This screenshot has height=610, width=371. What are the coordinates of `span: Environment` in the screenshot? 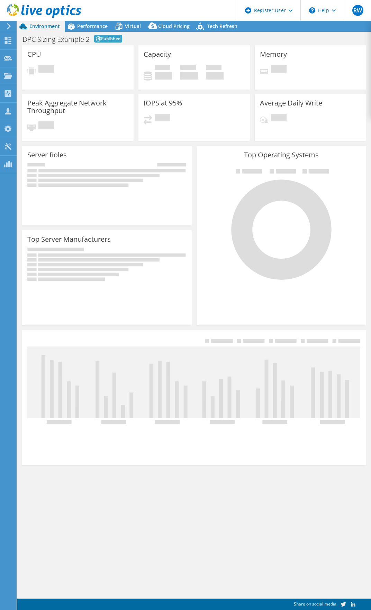 It's located at (45, 26).